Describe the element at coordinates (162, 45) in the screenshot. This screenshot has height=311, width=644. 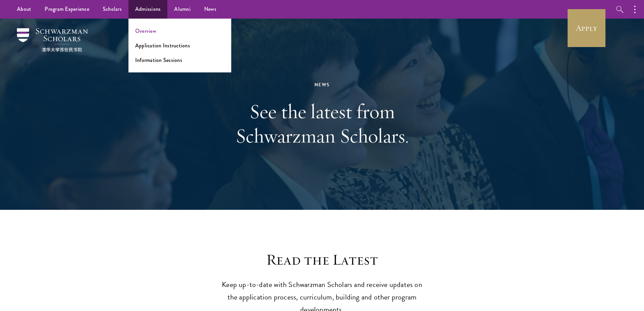
I see `a: Application Instructions` at that location.